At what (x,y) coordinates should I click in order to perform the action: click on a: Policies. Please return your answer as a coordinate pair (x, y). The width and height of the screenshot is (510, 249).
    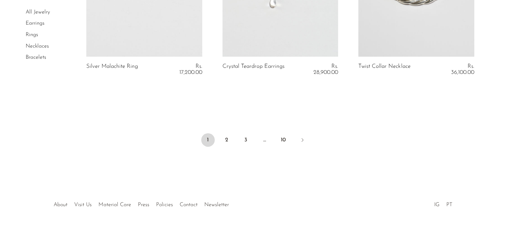
    Looking at the image, I should click on (164, 204).